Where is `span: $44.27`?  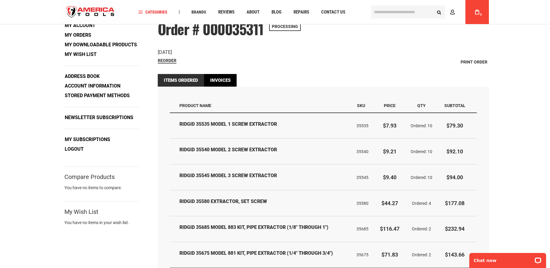
span: $44.27 is located at coordinates (389, 203).